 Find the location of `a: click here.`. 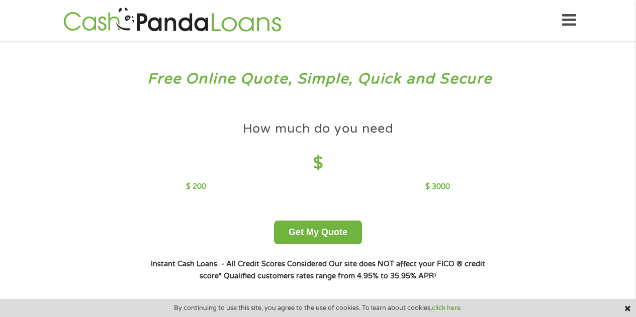

a: click here. is located at coordinates (447, 308).